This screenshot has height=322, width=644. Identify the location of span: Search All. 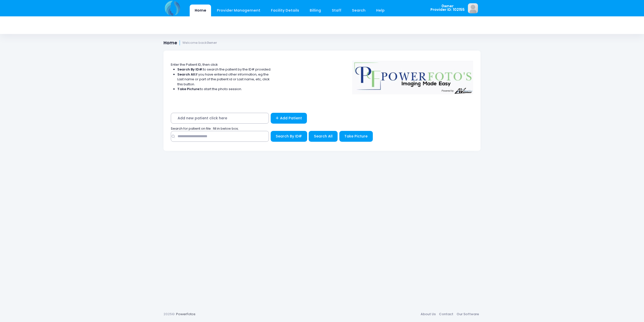
(323, 136).